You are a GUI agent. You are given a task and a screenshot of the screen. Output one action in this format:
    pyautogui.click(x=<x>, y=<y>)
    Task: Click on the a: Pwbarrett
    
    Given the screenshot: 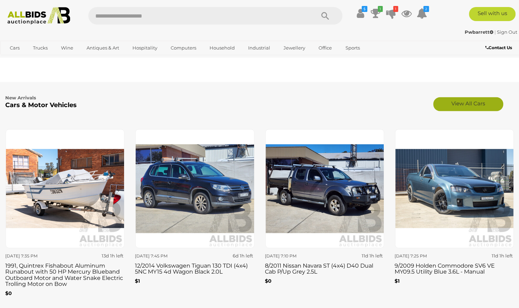 What is the action you would take?
    pyautogui.click(x=480, y=32)
    